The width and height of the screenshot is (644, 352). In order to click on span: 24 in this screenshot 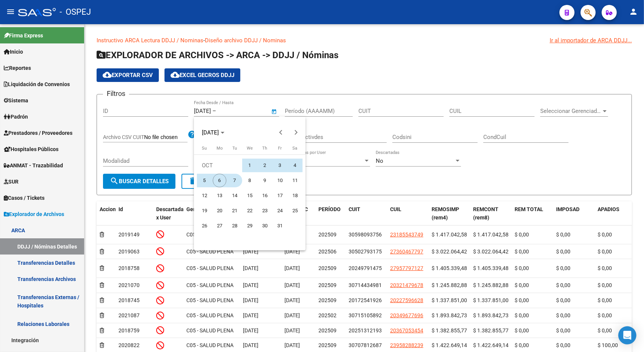, I will do `click(280, 211)`.